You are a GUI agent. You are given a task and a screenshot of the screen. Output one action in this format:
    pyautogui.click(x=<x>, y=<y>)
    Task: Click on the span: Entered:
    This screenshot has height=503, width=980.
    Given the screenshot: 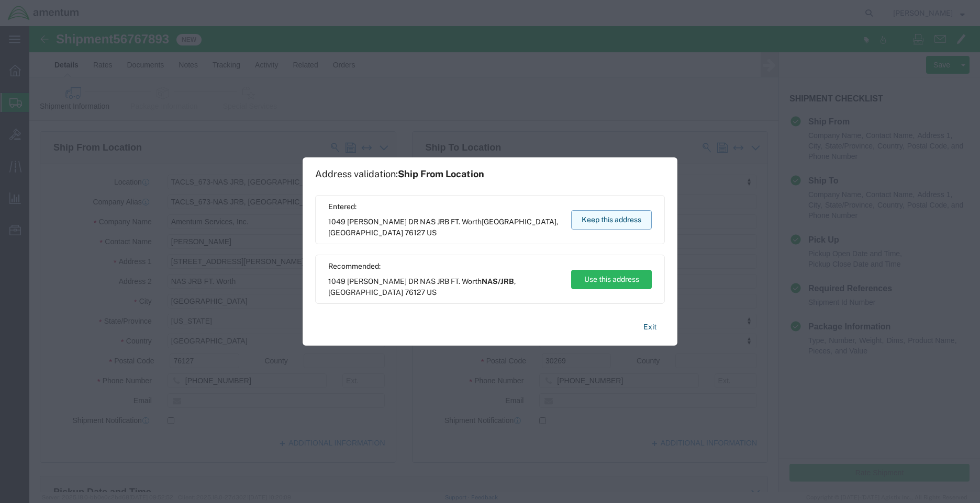 What is the action you would take?
    pyautogui.click(x=445, y=207)
    